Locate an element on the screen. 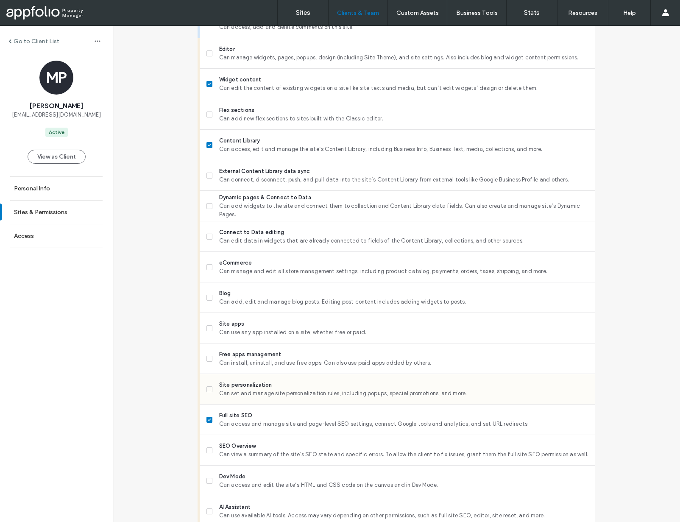 This screenshot has height=522, width=680. span: Widget content is located at coordinates (404, 80).